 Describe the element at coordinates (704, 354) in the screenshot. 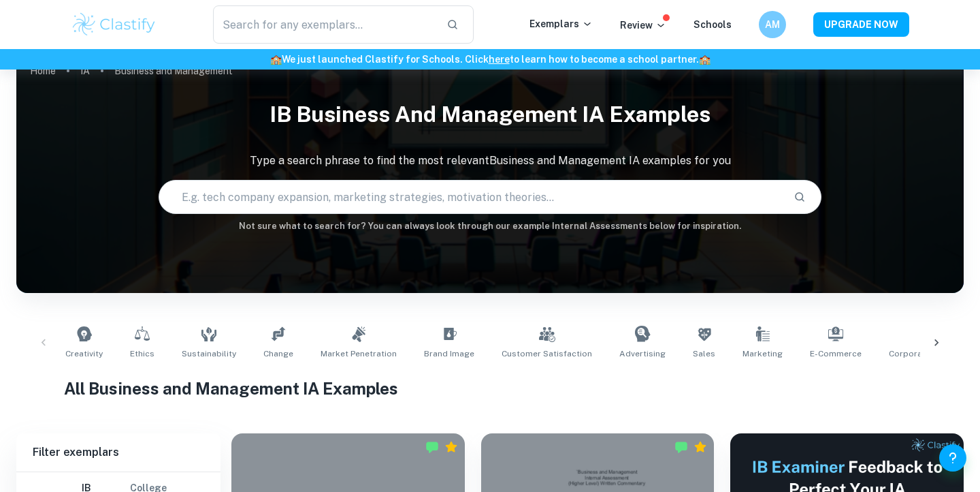

I see `span: Sales` at that location.